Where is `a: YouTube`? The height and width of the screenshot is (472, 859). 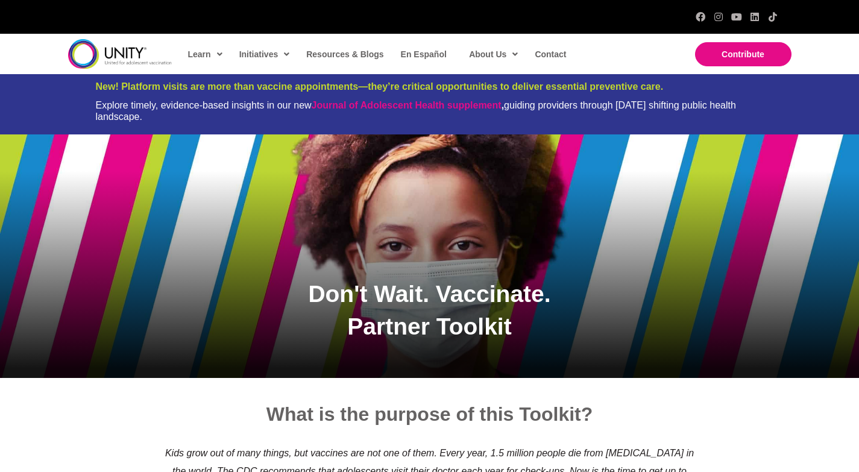
a: YouTube is located at coordinates (737, 17).